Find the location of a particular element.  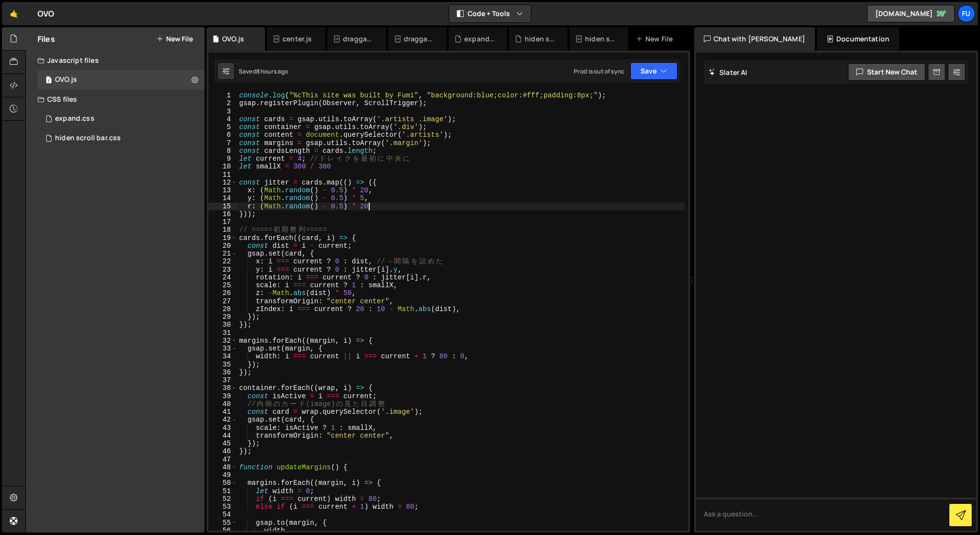

div: 31 is located at coordinates (223, 333).